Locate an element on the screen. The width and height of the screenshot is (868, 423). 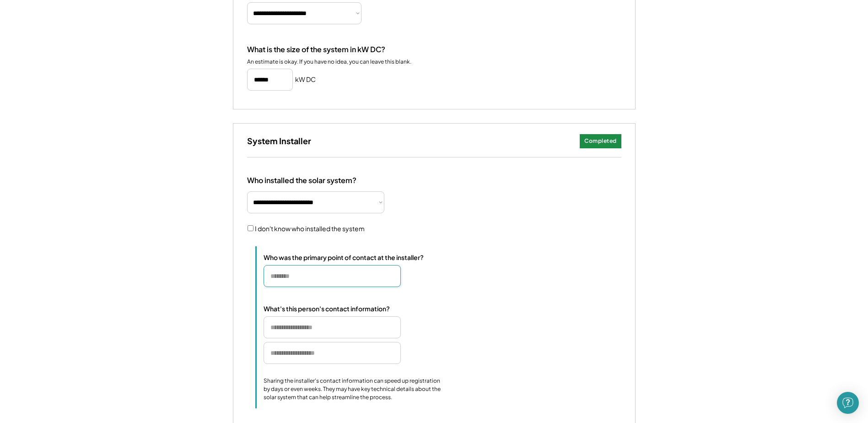
div: Who installed the solar system? is located at coordinates (301, 180).